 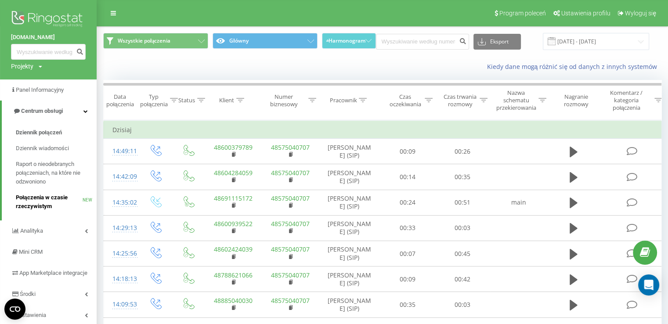 What do you see at coordinates (574, 66) in the screenshot?
I see `a: Kiedy dane mogą różnić się od danych z innych systemów` at bounding box center [574, 66].